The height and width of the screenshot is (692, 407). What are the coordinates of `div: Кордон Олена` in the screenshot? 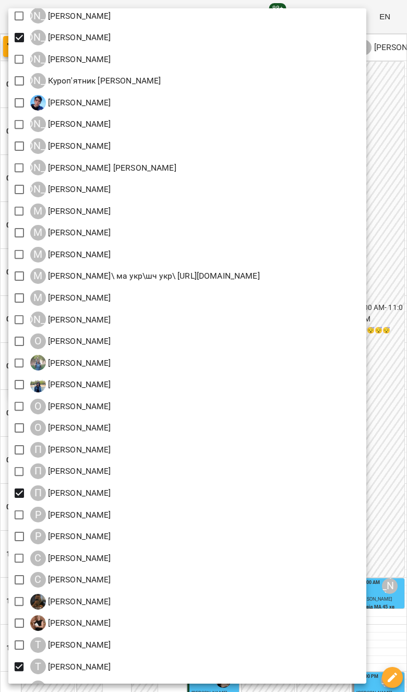 It's located at (70, 16).